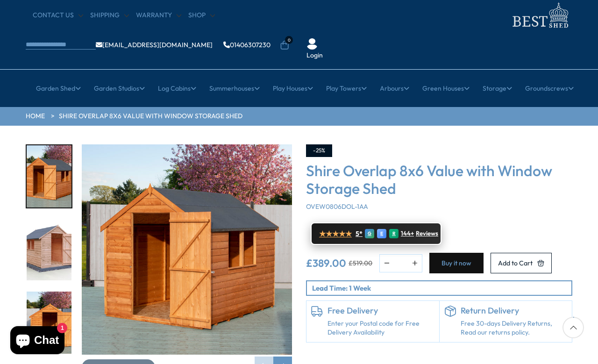  Describe the element at coordinates (446, 88) in the screenshot. I see `a: Green Houses` at that location.